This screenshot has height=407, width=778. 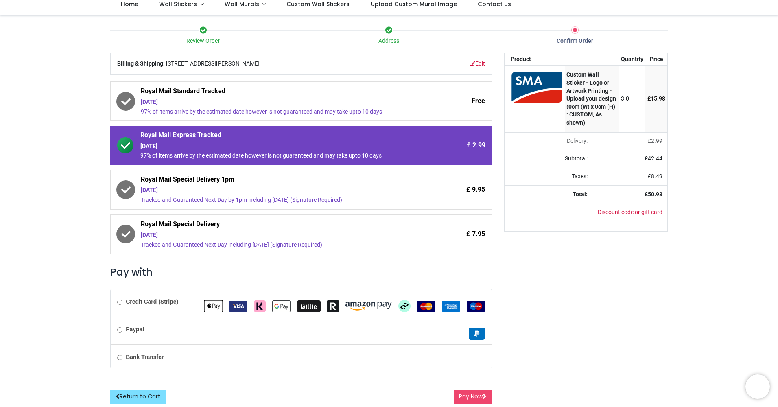 What do you see at coordinates (426, 305) in the screenshot?
I see `span: MasterCard` at bounding box center [426, 305].